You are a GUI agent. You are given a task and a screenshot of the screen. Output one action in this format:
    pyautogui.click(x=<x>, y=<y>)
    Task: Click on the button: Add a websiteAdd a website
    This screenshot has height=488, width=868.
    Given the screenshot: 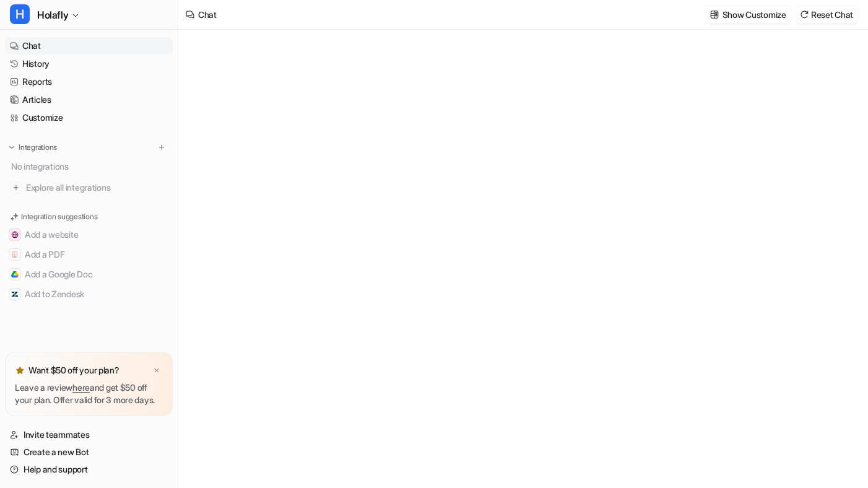 What is the action you would take?
    pyautogui.click(x=88, y=235)
    